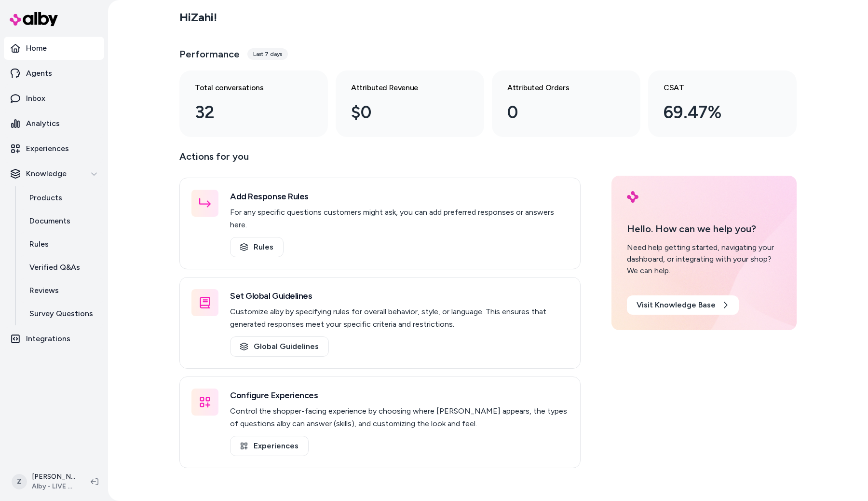 The image size is (868, 501). What do you see at coordinates (46, 198) in the screenshot?
I see `p: Products` at bounding box center [46, 198].